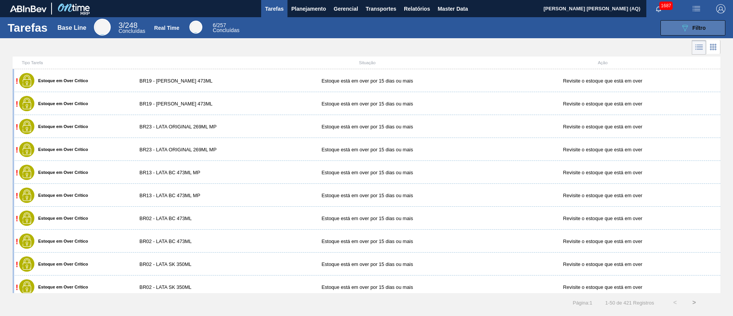 Image resolution: width=733 pixels, height=316 pixels. What do you see at coordinates (699, 28) in the screenshot?
I see `span: Filtro` at bounding box center [699, 28].